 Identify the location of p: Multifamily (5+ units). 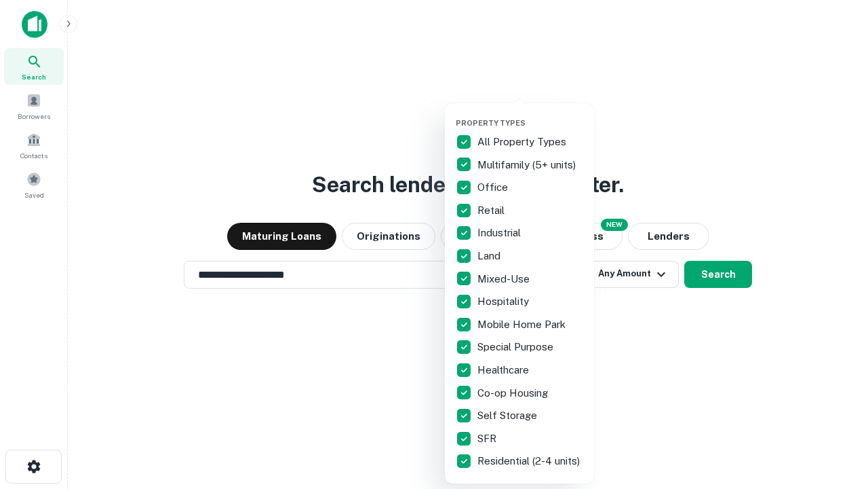
(528, 165).